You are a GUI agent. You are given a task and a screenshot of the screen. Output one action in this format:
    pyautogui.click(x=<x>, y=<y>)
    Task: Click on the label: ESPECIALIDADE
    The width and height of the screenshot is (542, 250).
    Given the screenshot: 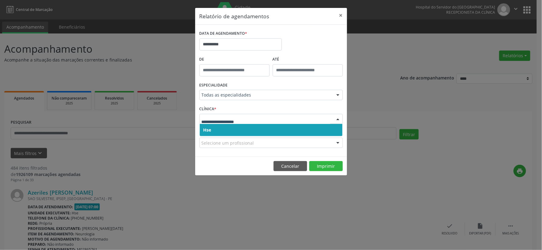 What is the action you would take?
    pyautogui.click(x=213, y=85)
    